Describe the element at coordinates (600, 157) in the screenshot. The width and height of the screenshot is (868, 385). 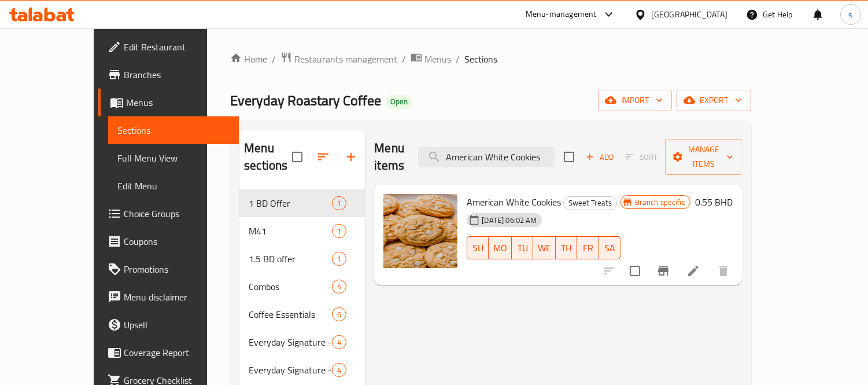
I see `button: Add` at that location.